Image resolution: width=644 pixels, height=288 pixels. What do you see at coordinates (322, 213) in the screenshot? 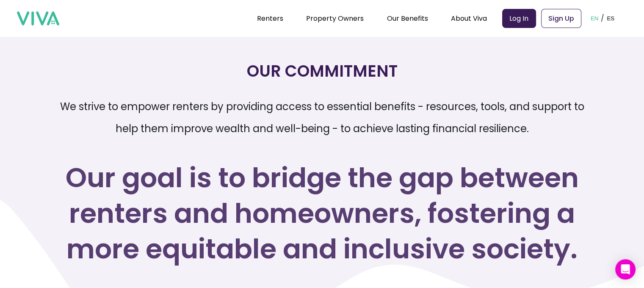
I see `h3: Our goal is to bridge the gap between renters and homeowners, fostering a more equitable and incl...` at bounding box center [322, 213].